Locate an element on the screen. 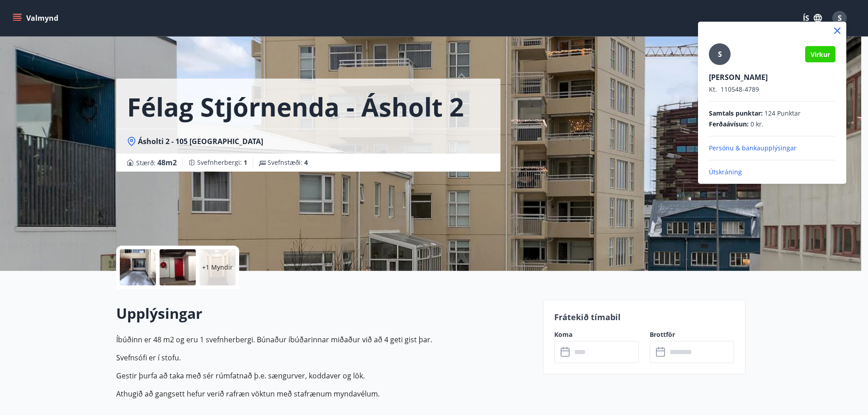 This screenshot has height=415, width=868. p: Persónu & bankaupplýsingar is located at coordinates (772, 149).